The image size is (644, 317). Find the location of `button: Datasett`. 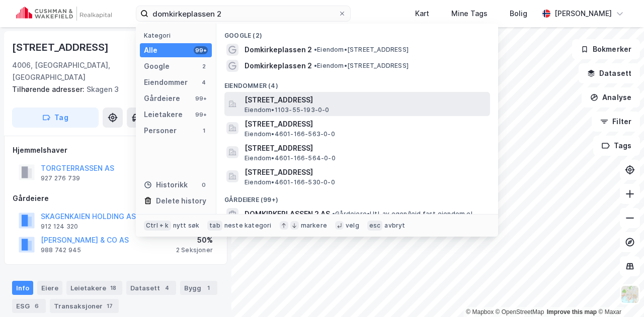

button: Datasett is located at coordinates (609, 73).